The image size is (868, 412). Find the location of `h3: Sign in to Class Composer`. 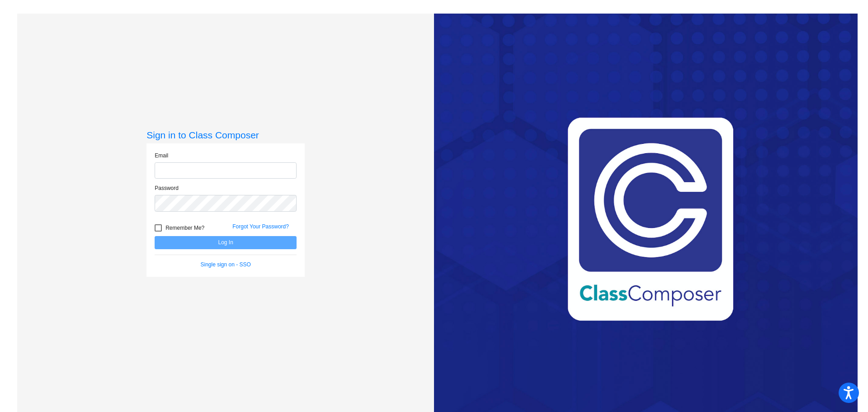

h3: Sign in to Class Composer is located at coordinates (225, 135).